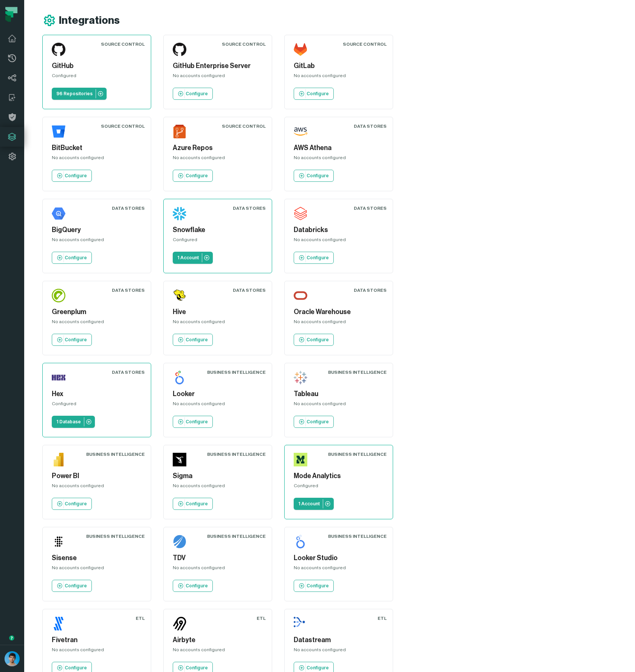 This screenshot has height=672, width=635. I want to click on h1: Integrations, so click(89, 20).